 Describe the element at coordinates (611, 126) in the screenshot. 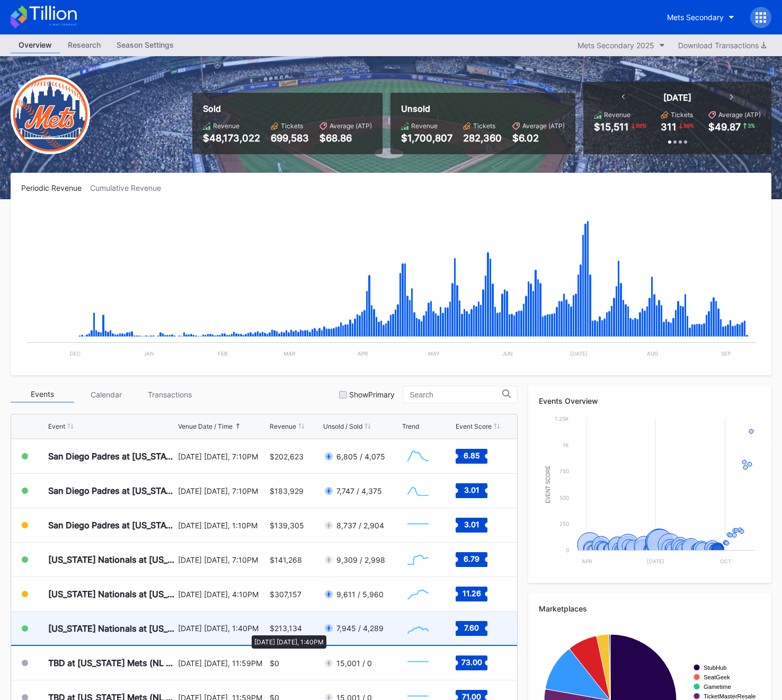

I see `div: $15,511` at that location.